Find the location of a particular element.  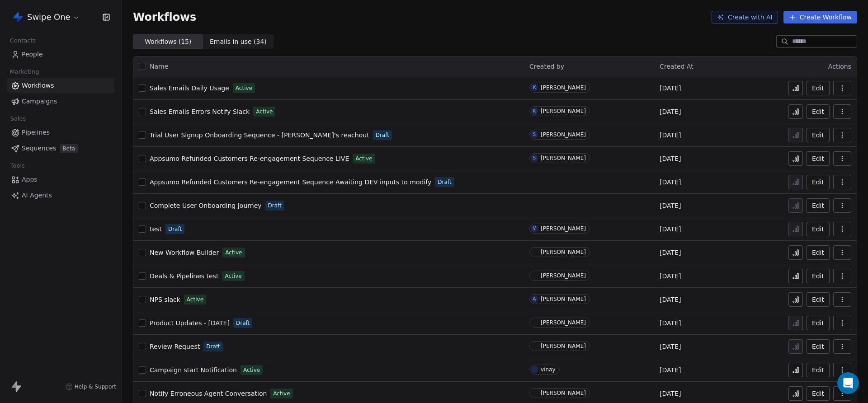

span: Swipe One is located at coordinates (49, 17).